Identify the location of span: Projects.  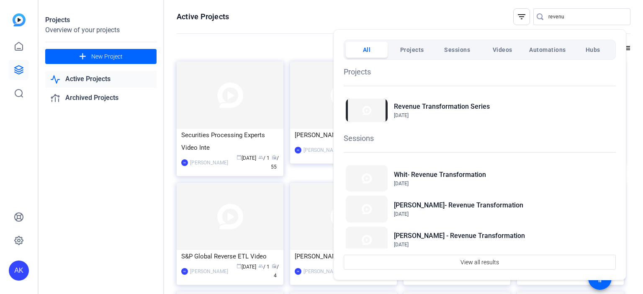
(412, 50).